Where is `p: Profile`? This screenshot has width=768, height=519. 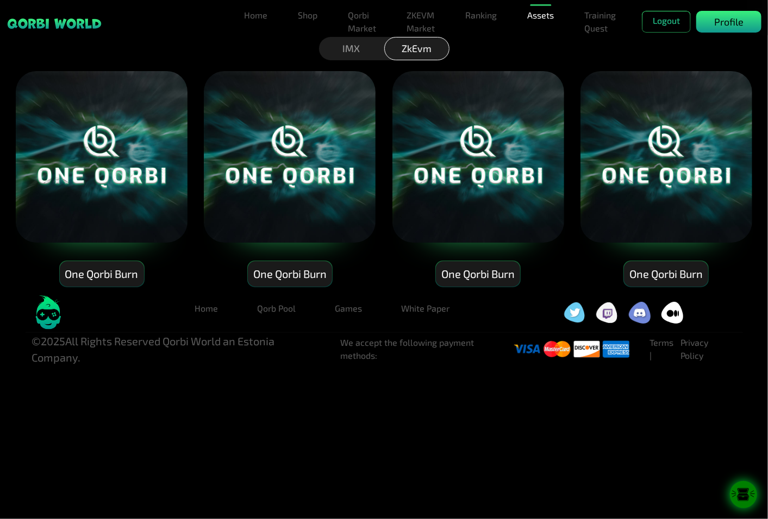
p: Profile is located at coordinates (729, 22).